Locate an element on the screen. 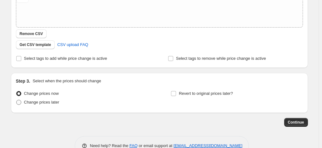 The image size is (322, 148). button: Remove CSV is located at coordinates (31, 34).